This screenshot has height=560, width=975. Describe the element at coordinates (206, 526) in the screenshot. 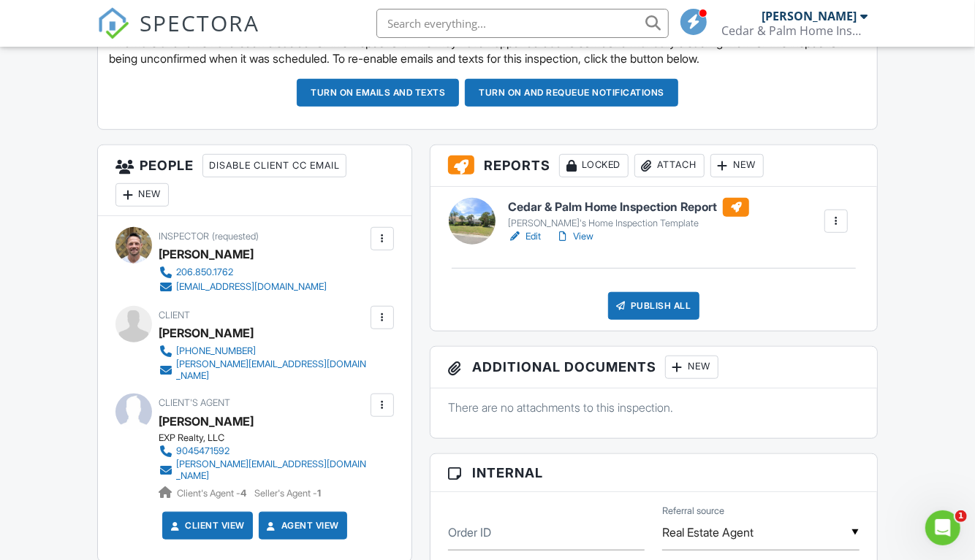

I see `a: Client View` at that location.